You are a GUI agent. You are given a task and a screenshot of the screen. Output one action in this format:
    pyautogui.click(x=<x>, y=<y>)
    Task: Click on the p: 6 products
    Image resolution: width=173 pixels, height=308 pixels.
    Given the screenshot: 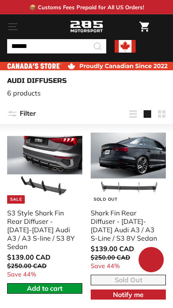 What is the action you would take?
    pyautogui.click(x=87, y=93)
    